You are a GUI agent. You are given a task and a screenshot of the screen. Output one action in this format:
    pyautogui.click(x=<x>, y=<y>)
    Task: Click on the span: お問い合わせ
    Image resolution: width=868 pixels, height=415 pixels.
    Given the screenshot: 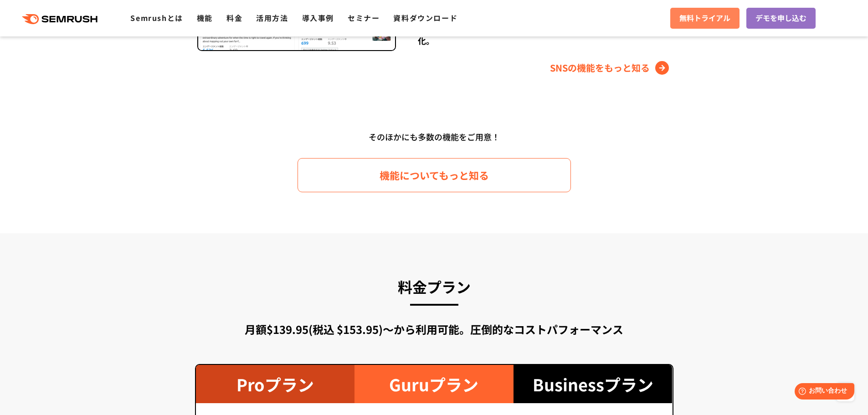 What is the action you would take?
    pyautogui.click(x=41, y=11)
    